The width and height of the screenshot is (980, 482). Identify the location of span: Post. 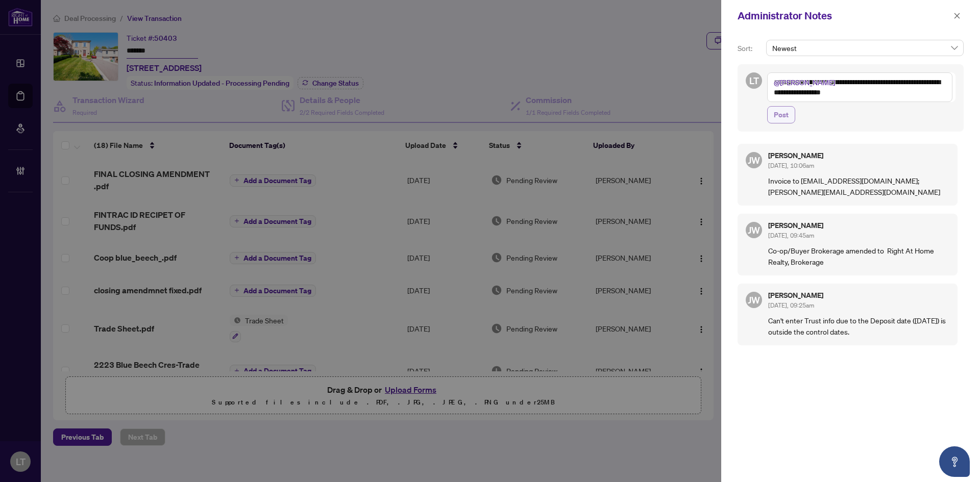
(781, 115).